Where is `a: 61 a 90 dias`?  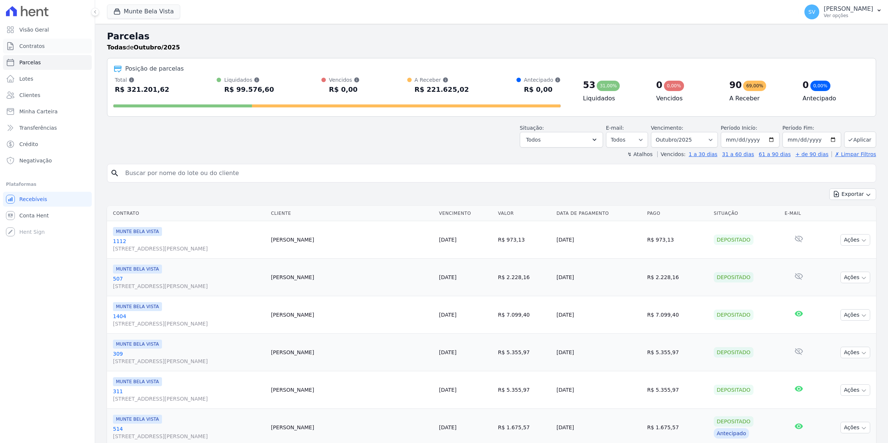
a: 61 a 90 dias is located at coordinates (774, 154).